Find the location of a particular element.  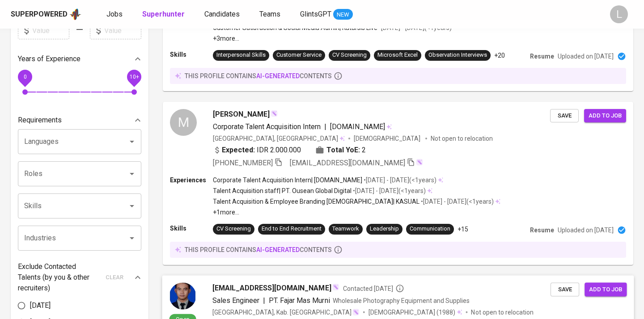

div: L is located at coordinates (619, 14).